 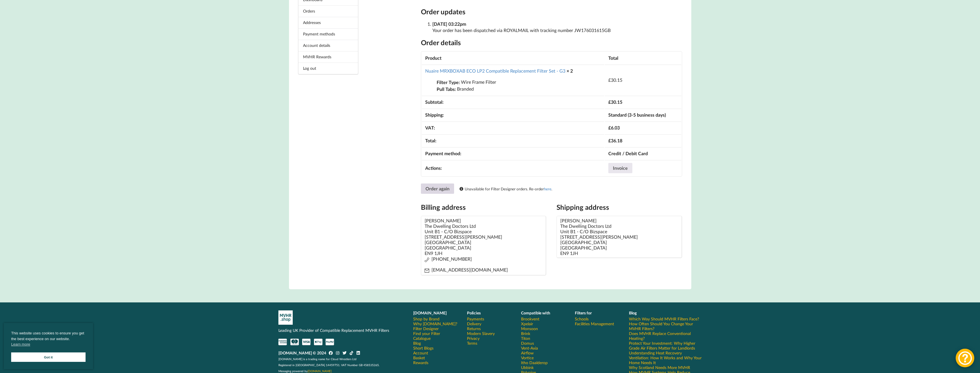 I want to click on a: Airflow, so click(x=527, y=353).